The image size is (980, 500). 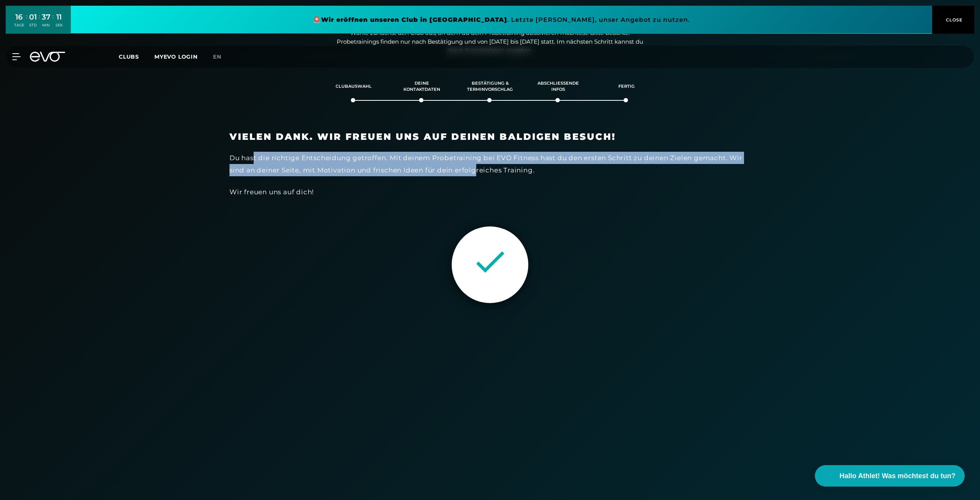 I want to click on span: CLOSE, so click(x=953, y=20).